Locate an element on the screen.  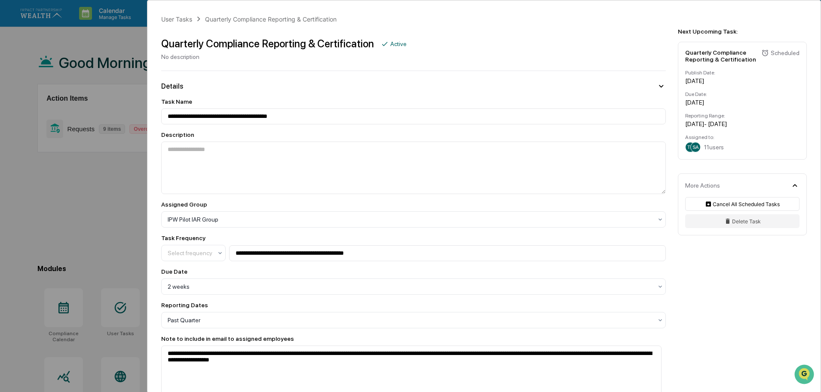
span: Data Lookup is located at coordinates (36, 129).